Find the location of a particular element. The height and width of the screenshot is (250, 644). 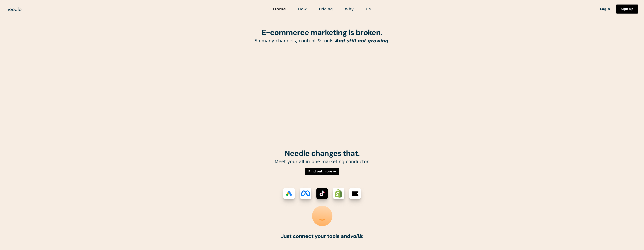

a: Find out more → is located at coordinates (322, 171).